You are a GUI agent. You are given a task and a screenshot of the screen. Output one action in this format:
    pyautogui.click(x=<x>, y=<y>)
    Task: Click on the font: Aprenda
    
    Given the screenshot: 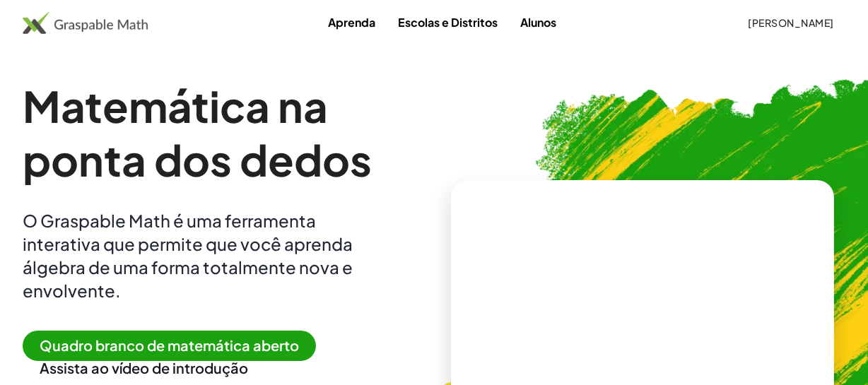 What is the action you would take?
    pyautogui.click(x=351, y=22)
    